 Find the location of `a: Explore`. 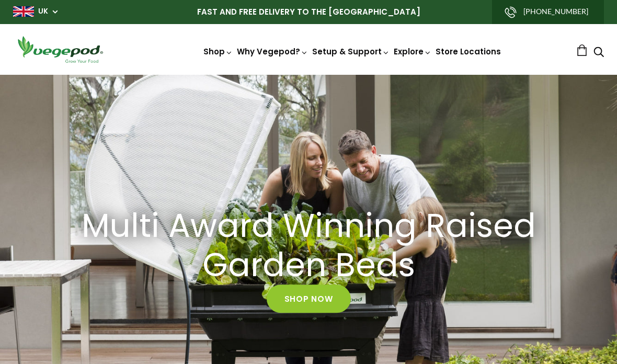

a: Explore is located at coordinates (413, 51).